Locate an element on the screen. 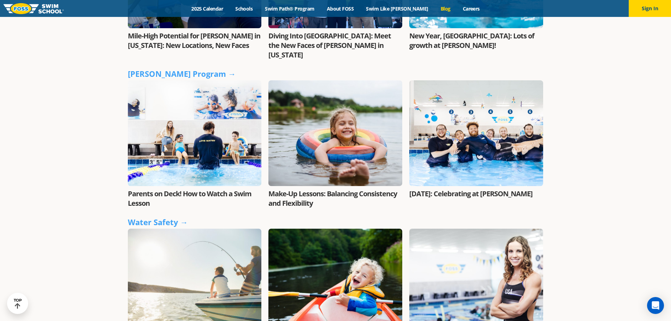  a: Swim Path® Program is located at coordinates (289, 8).